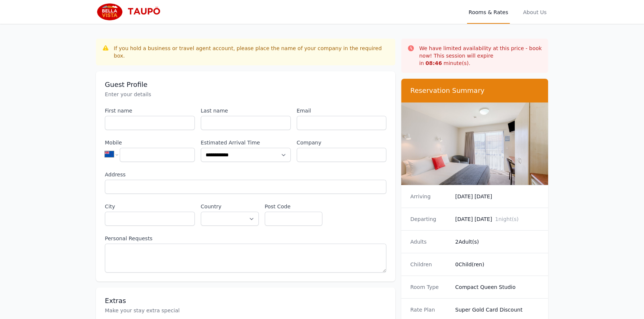 The image size is (644, 319). What do you see at coordinates (245, 238) in the screenshot?
I see `label: Personal Requests` at bounding box center [245, 238].